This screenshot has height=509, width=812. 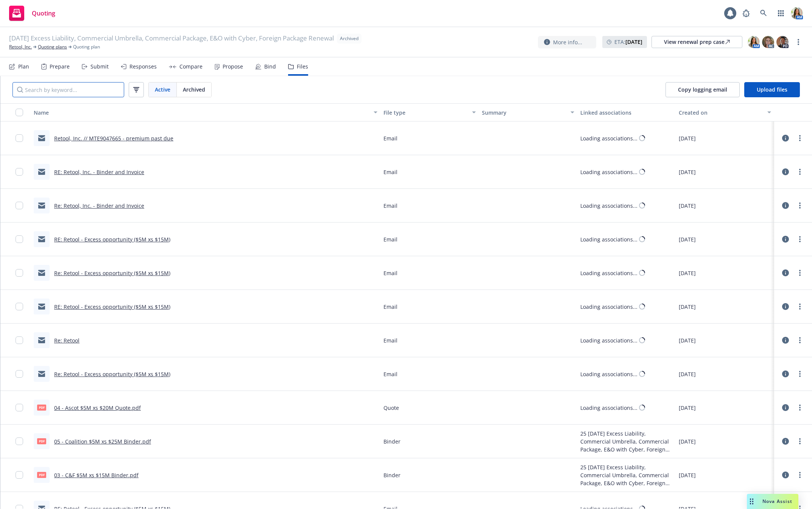 What do you see at coordinates (99, 172) in the screenshot?
I see `a: RE: Retool, Inc. - Binder and Invoice` at bounding box center [99, 172].